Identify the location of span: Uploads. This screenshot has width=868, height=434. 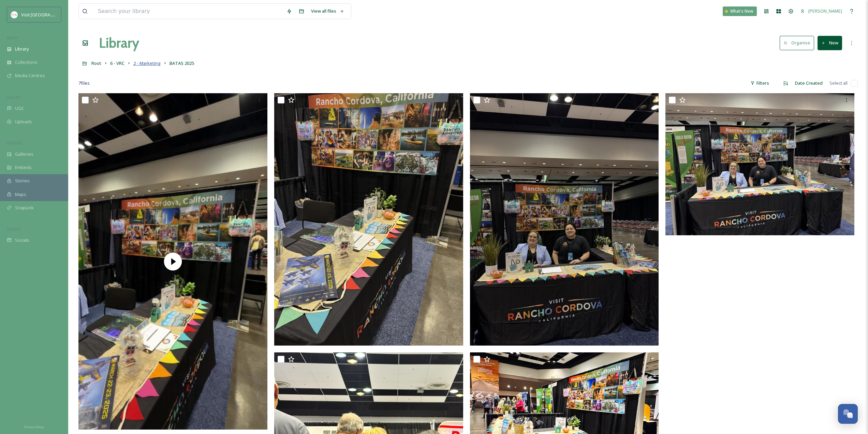
(24, 121).